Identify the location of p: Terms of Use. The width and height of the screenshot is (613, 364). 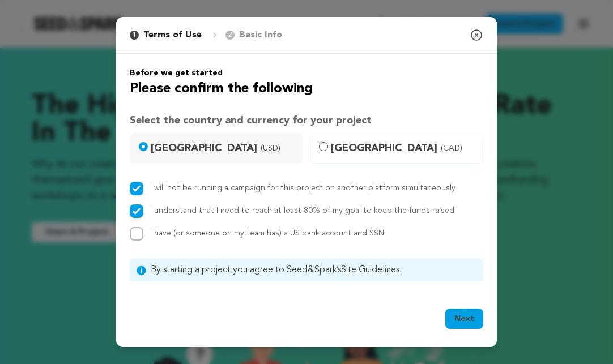
(172, 35).